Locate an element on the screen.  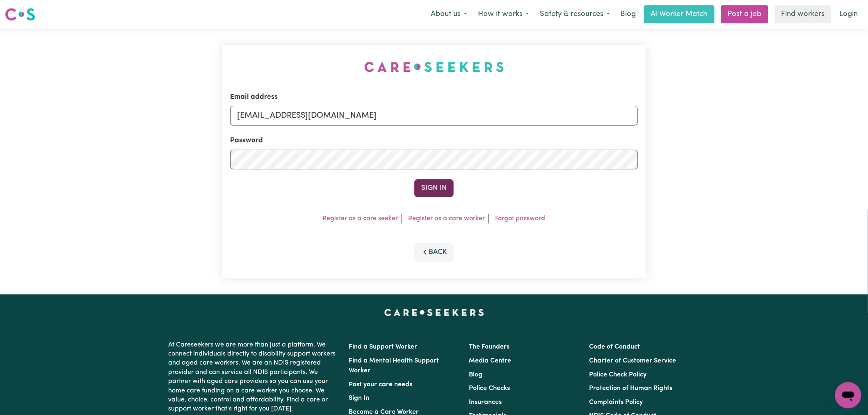
a: Post your care needs is located at coordinates (380, 384).